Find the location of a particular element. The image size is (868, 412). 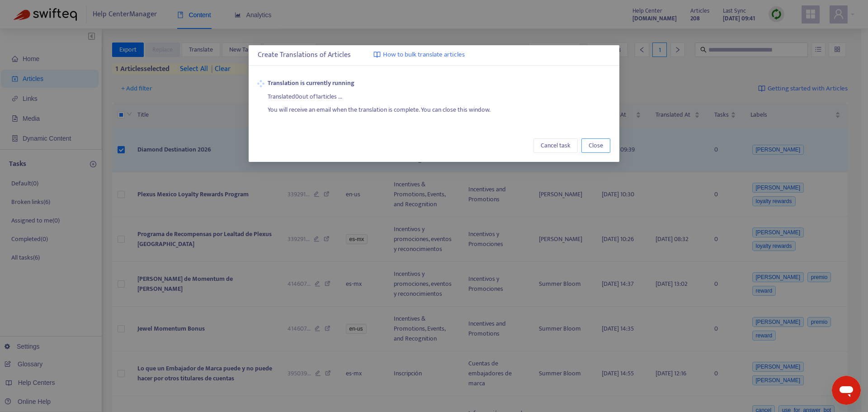

div: Translated 0 out of 1 articles ... is located at coordinates (439, 95).